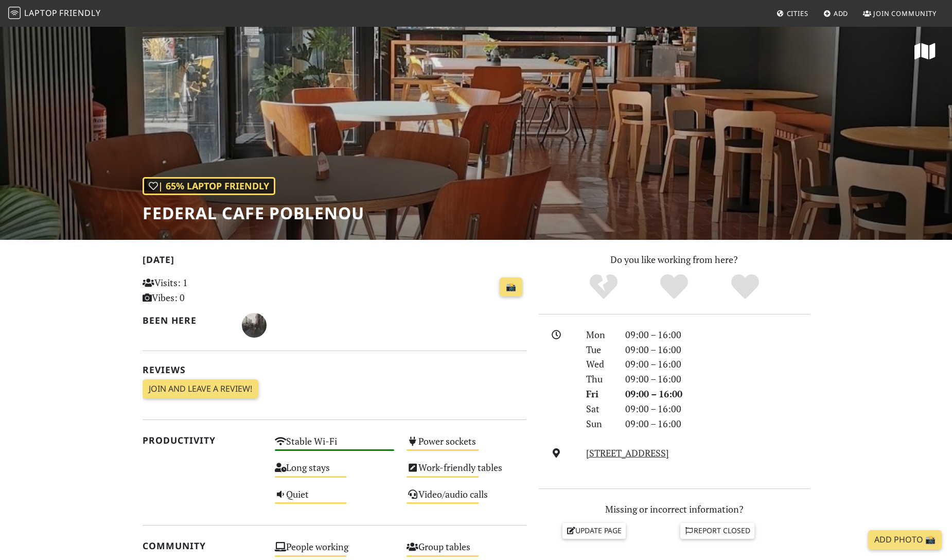 This screenshot has width=952, height=560. Describe the element at coordinates (745, 286) in the screenshot. I see `div: Definitely!` at that location.